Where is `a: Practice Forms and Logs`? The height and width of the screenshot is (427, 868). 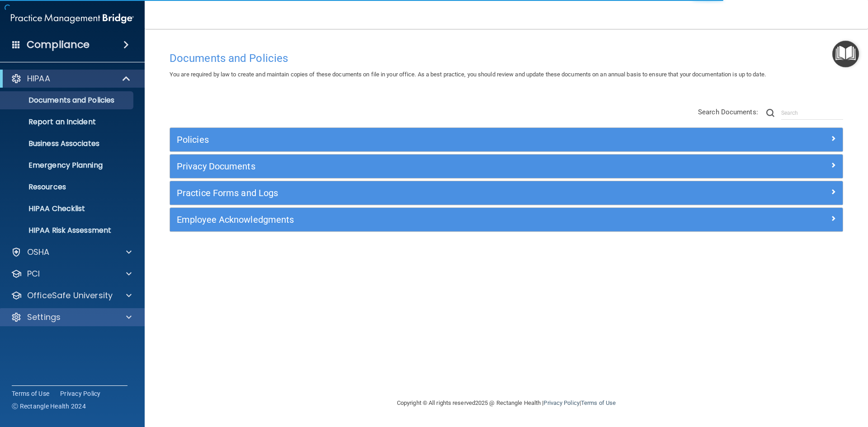
a: Practice Forms and Logs is located at coordinates (506, 193).